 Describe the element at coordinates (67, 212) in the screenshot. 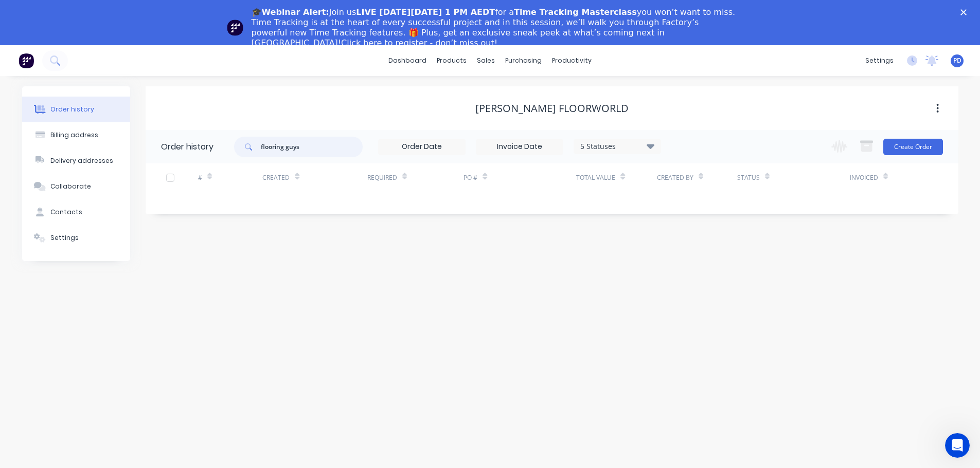

I see `div: Contacts` at that location.